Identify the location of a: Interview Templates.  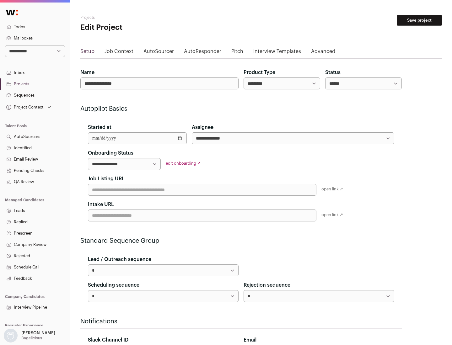
(277, 53).